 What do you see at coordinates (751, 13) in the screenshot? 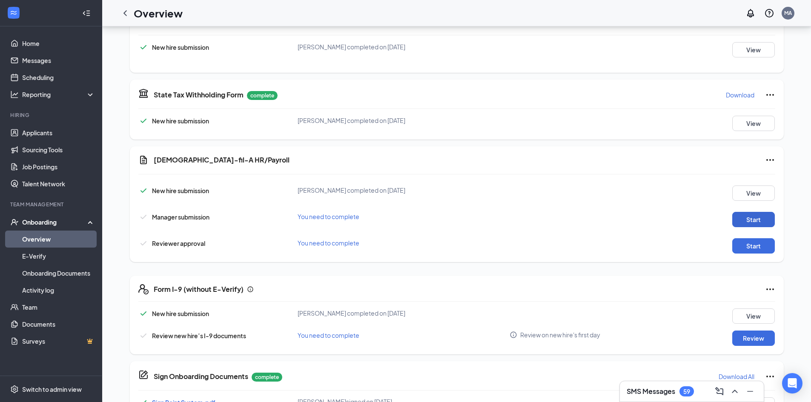
I see `svg: Notifications` at bounding box center [751, 13].